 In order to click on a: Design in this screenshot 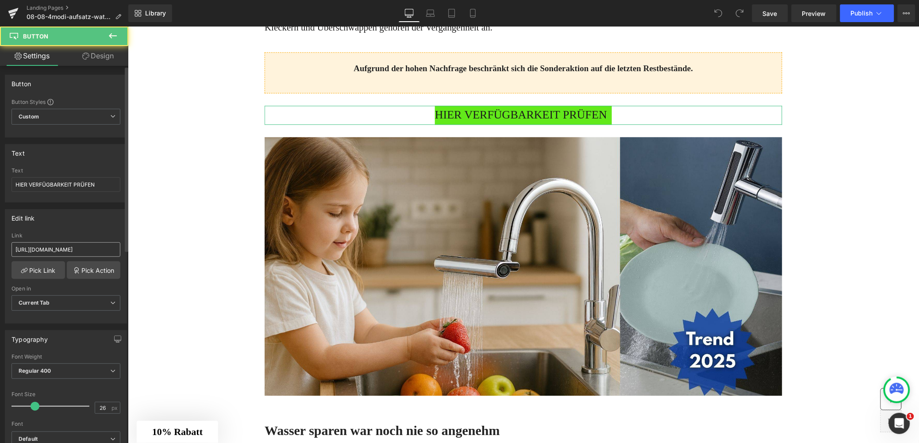, I will do `click(98, 56)`.